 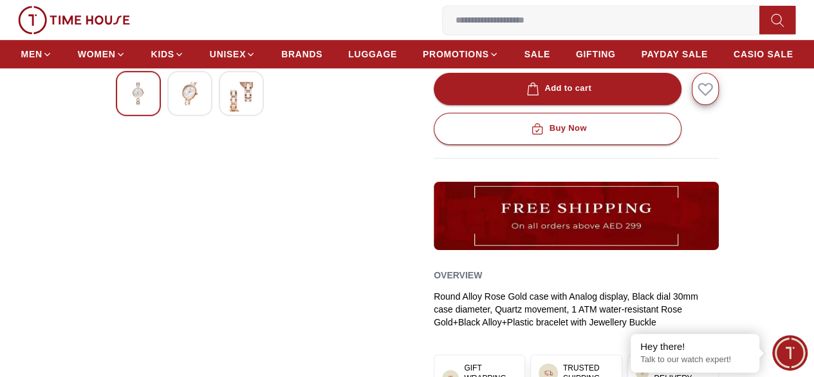 What do you see at coordinates (557, 128) in the screenshot?
I see `div: Buy Now` at bounding box center [557, 128].